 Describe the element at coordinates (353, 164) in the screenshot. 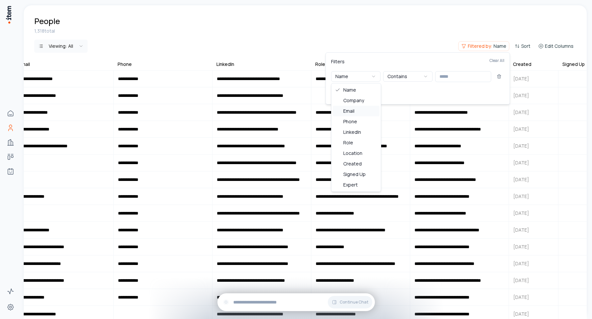

I see `span: Created` at that location.